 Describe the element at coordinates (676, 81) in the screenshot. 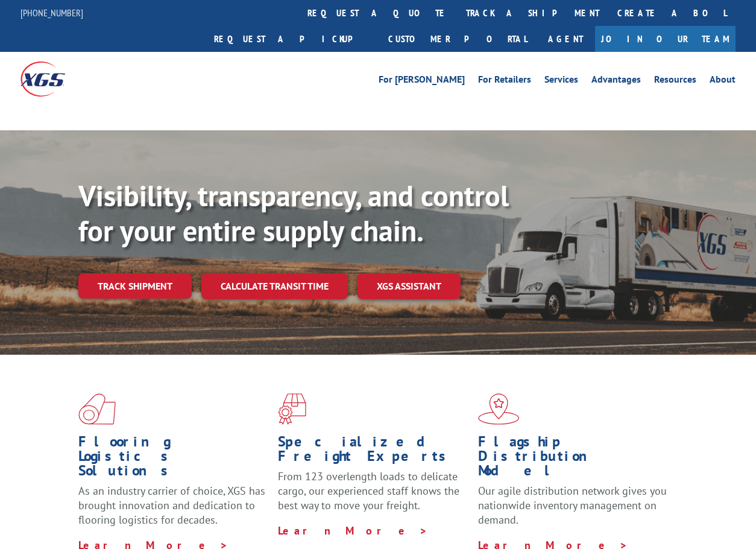

I see `a: Resources` at that location.